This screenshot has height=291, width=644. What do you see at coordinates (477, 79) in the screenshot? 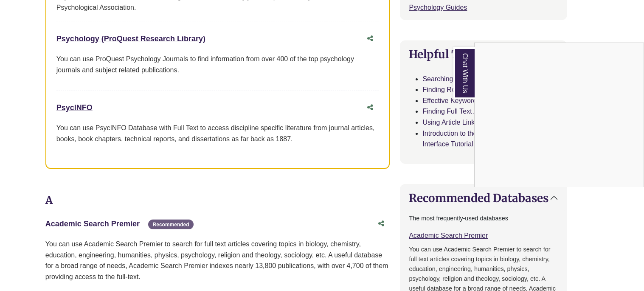
I see `a: Searching Article Databases Tutorial` at bounding box center [477, 79].